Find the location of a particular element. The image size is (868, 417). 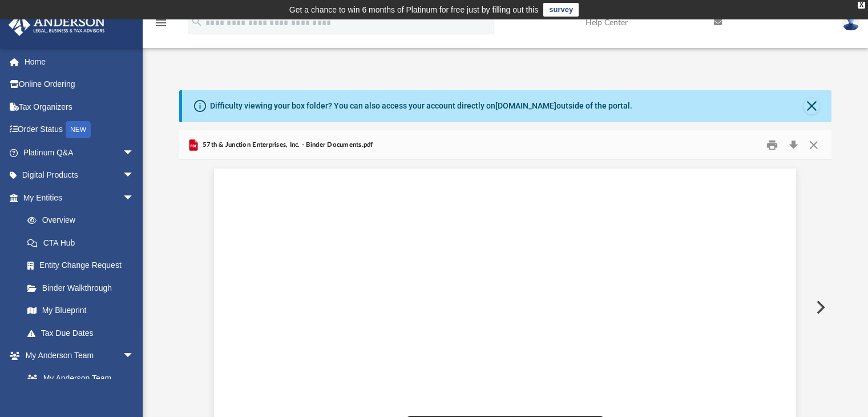

a: Order StatusNEW is located at coordinates (79, 130).